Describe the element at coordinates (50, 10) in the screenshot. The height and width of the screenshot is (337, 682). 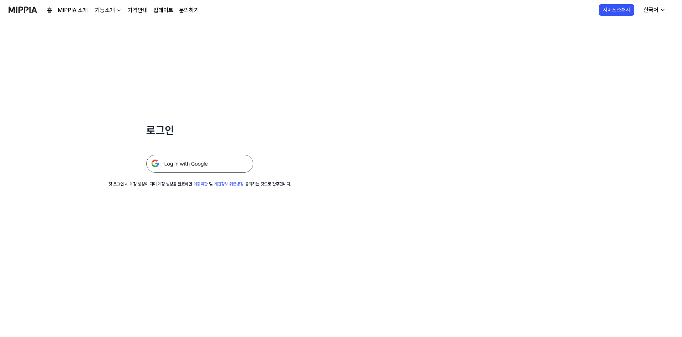
I see `a: 홈` at that location.